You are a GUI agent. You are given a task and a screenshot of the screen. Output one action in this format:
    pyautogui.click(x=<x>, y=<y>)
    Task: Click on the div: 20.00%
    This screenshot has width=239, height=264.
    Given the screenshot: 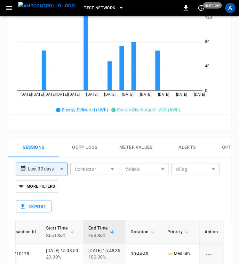 What is the action you would take?
    pyautogui.click(x=62, y=258)
    